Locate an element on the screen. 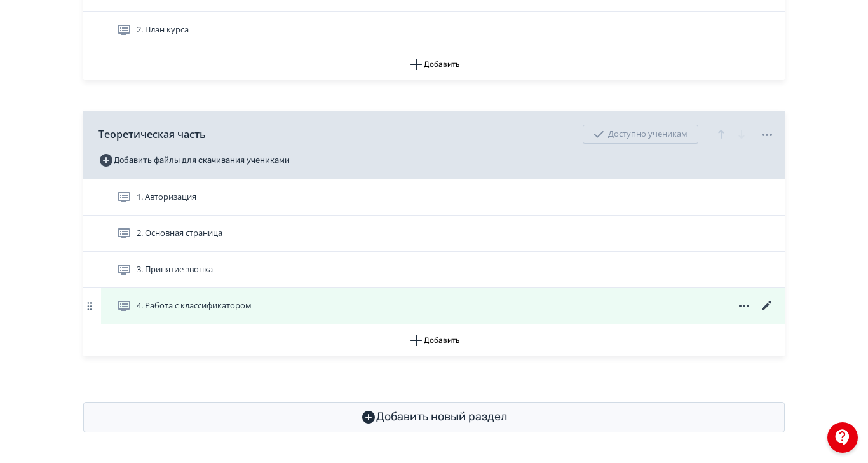 This screenshot has width=868, height=463. div: 2. План курса is located at coordinates (434, 30).